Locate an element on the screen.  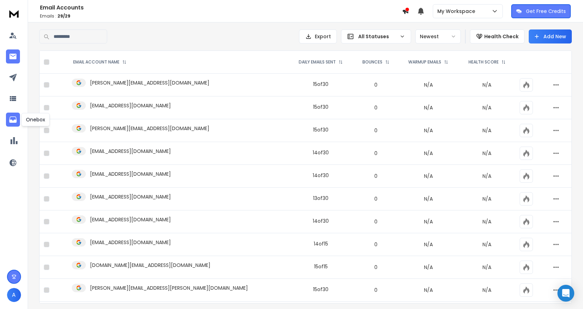
p: Health Check is located at coordinates (501, 36).